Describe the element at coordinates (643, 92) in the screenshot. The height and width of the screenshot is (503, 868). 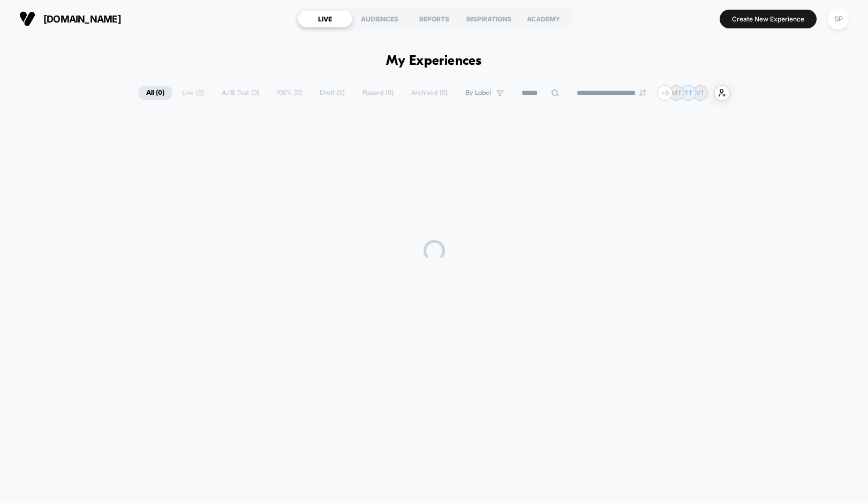
I see `img: end` at that location.